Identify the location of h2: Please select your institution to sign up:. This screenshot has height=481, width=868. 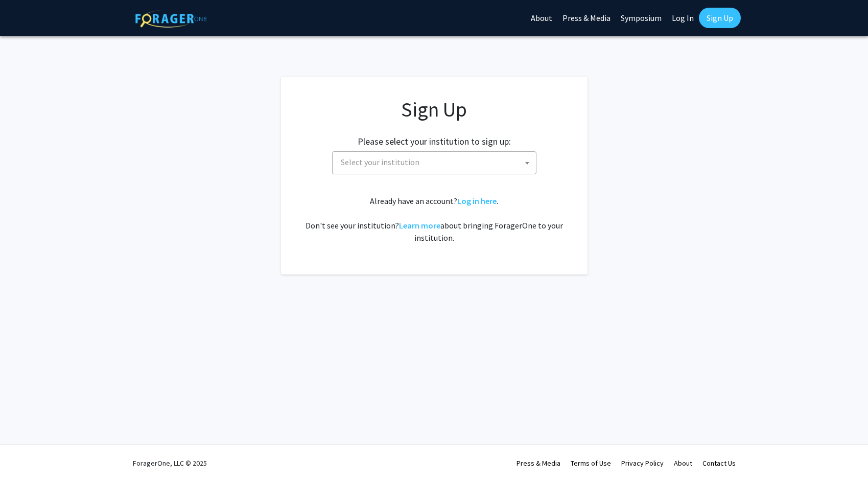
(434, 142).